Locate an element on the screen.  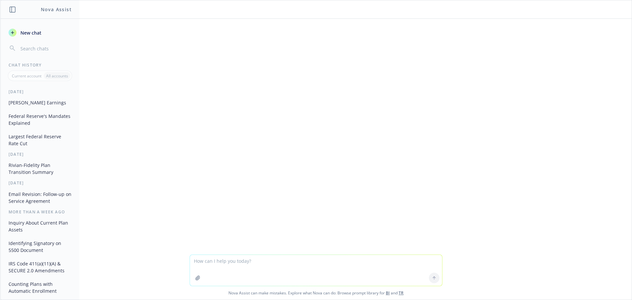
button: Largest Federal Reserve Rate Cut is located at coordinates (40, 140).